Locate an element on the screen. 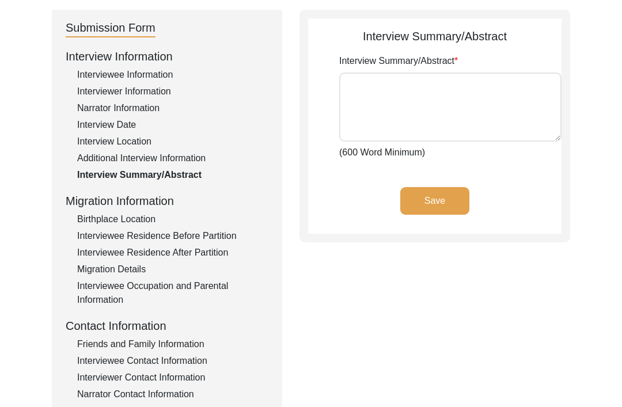 This screenshot has height=407, width=622. div: Narrator Contact Information is located at coordinates (173, 395).